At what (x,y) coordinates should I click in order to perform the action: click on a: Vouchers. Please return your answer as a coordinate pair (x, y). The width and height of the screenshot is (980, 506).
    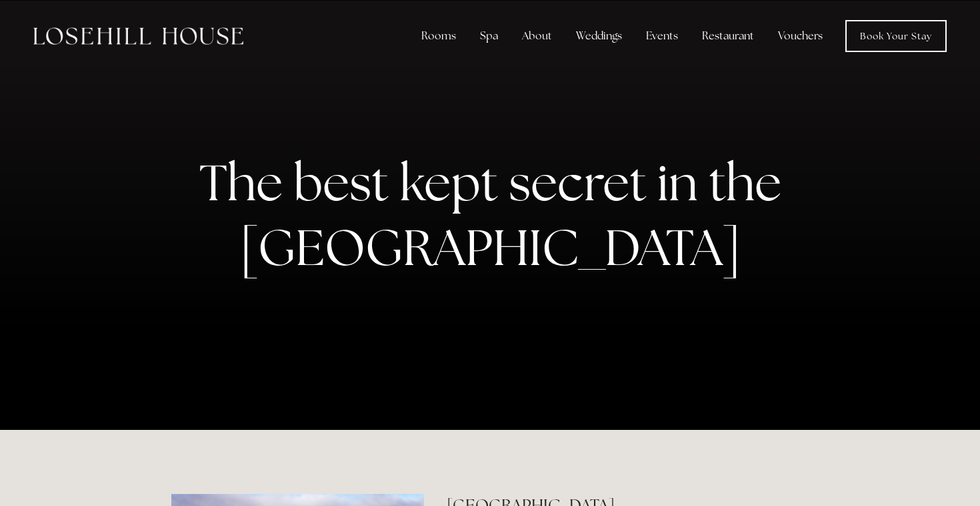
    Looking at the image, I should click on (800, 36).